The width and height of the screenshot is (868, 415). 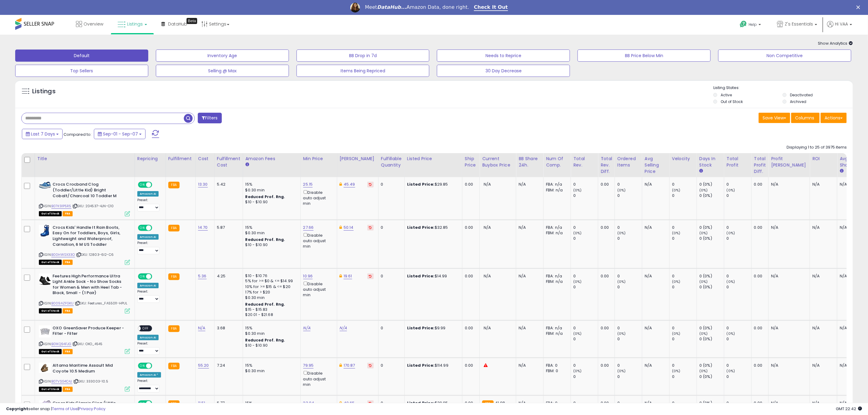 What do you see at coordinates (89, 237) in the screenshot?
I see `b: Crocs Kids' Handle It Rain Boots, Easy On for Toddlers, Boys, Girls, Lightweight and Waterproof, ...` at bounding box center [89, 237].